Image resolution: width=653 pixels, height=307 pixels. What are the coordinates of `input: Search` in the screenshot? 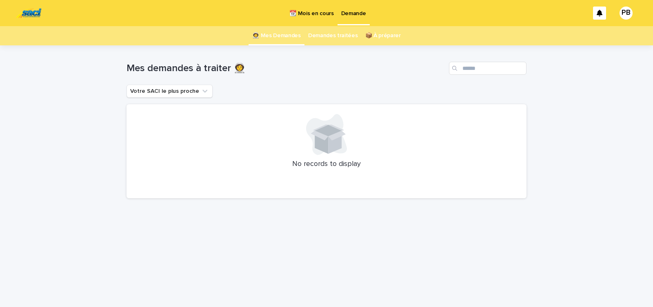 It's located at (488, 68).